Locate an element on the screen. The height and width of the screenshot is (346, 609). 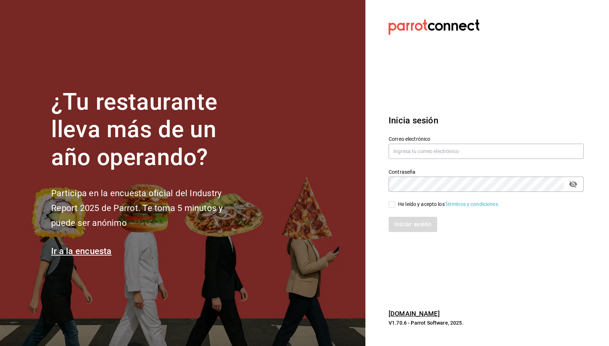
button: passwordField is located at coordinates (573, 184).